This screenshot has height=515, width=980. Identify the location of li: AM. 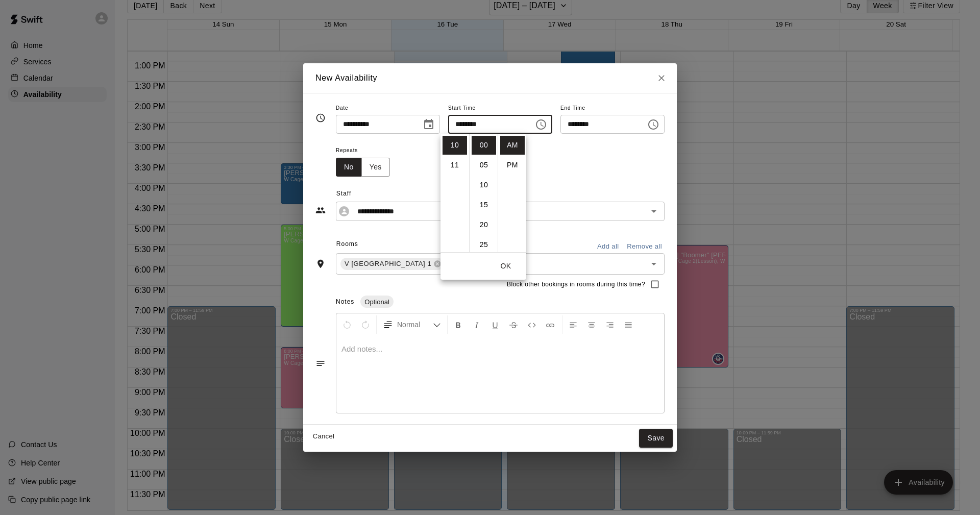
(513, 145).